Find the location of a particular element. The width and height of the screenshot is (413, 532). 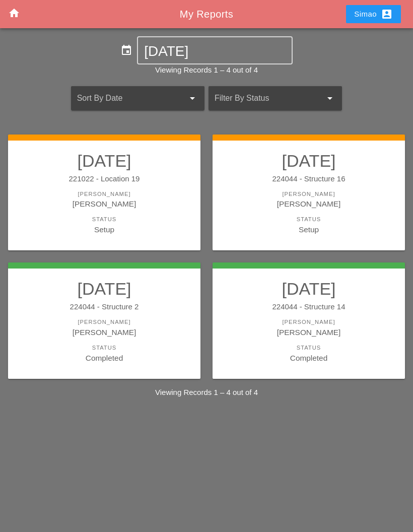

div: 224044 - Structure 16 is located at coordinates (309, 179).